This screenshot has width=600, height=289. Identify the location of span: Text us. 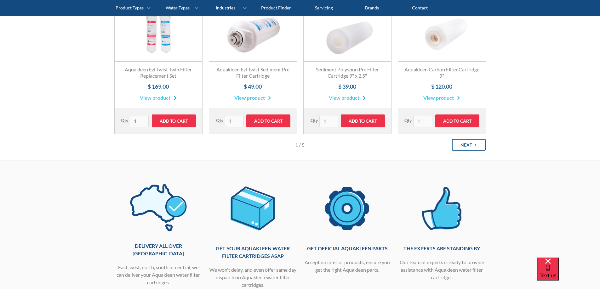
(11, 18).